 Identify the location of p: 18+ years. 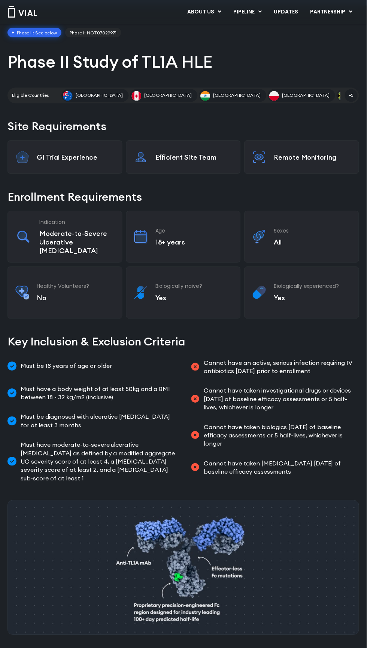
(194, 242).